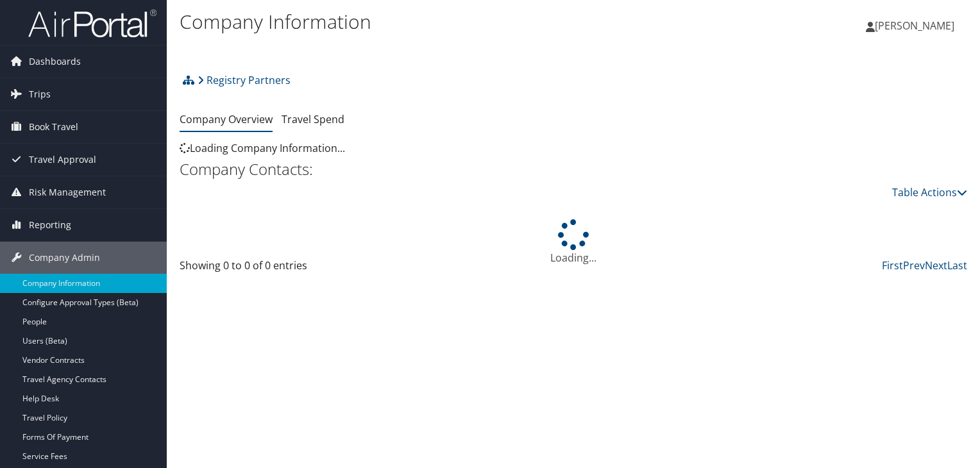 The image size is (980, 468). What do you see at coordinates (226, 120) in the screenshot?
I see `a: Company Overview` at bounding box center [226, 120].